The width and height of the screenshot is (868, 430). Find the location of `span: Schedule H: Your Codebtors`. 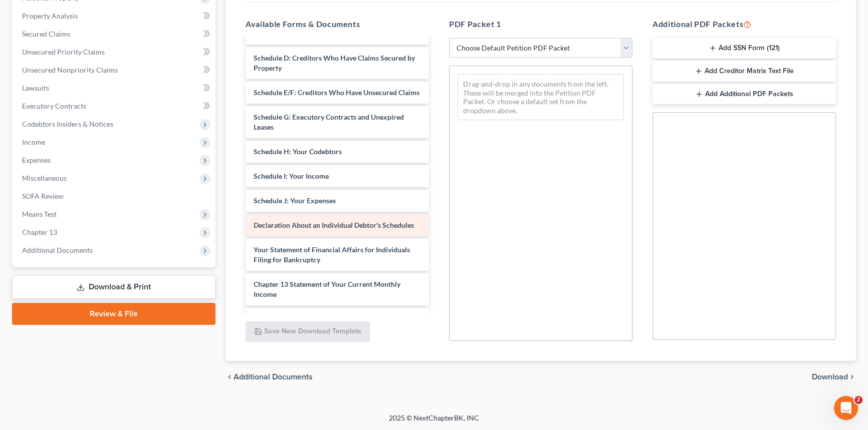

span: Schedule H: Your Codebtors is located at coordinates (298, 151).